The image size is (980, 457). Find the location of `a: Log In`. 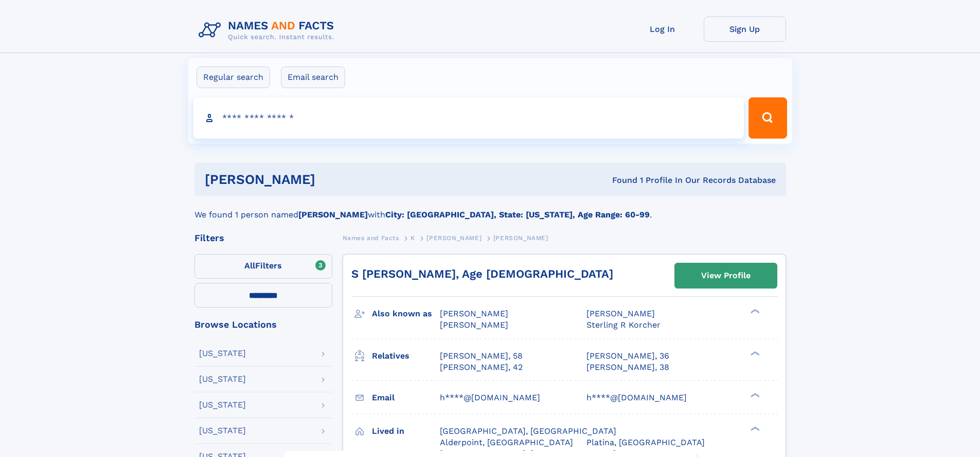

a: Log In is located at coordinates (662, 29).